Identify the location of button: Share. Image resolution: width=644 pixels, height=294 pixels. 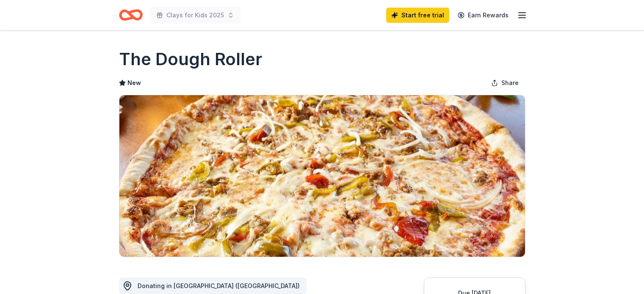
(505, 83).